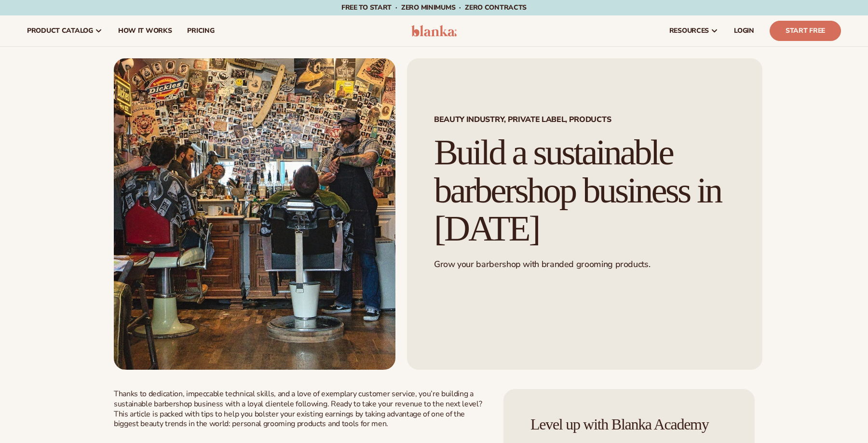 This screenshot has width=868, height=443. I want to click on span: Free to start · ZERO minimums · ZERO contracts, so click(434, 7).